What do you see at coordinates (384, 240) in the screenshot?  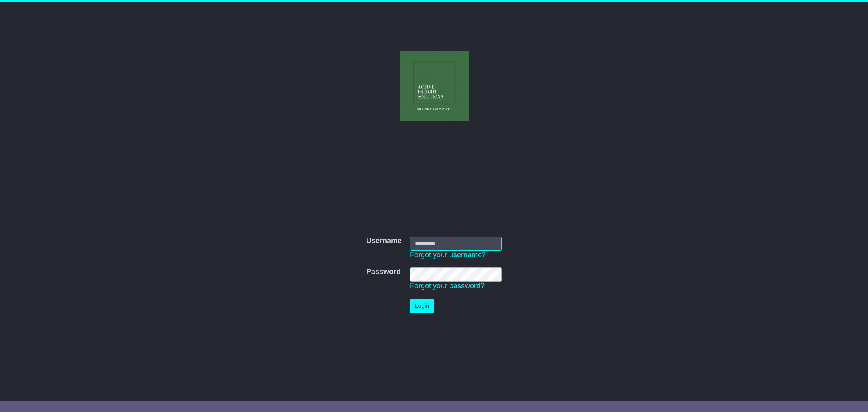 I see `label: Username` at bounding box center [384, 240].